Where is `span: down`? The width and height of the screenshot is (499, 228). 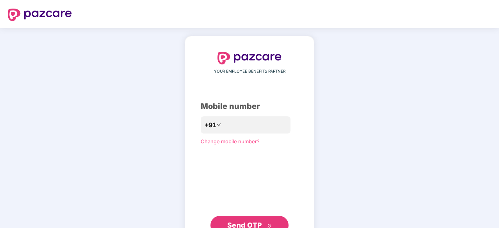
span: down is located at coordinates (219, 125).